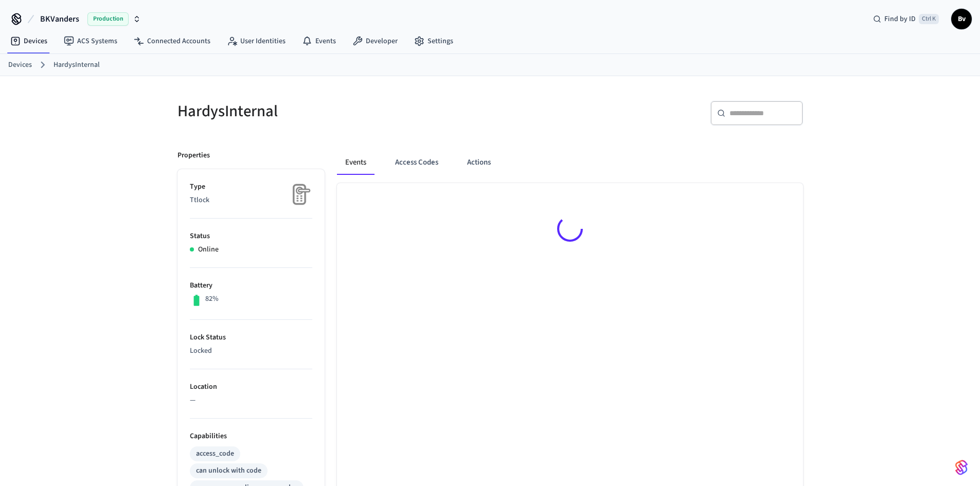 The width and height of the screenshot is (980, 486). I want to click on span: Find by ID, so click(900, 19).